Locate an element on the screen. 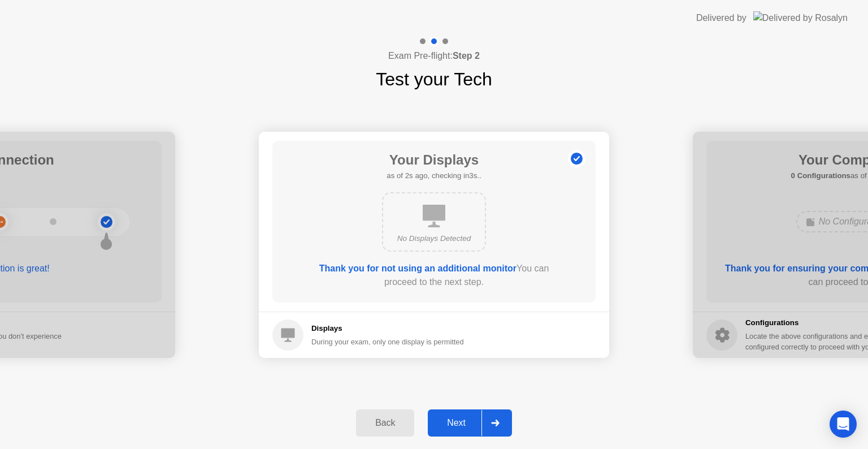 The image size is (868, 449). div: No Displays Detected is located at coordinates (434, 239).